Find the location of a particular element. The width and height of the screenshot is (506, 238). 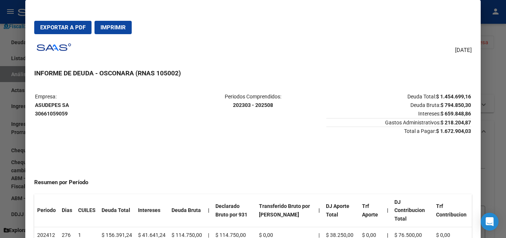

span: Exportar a PDF is located at coordinates (63, 28).